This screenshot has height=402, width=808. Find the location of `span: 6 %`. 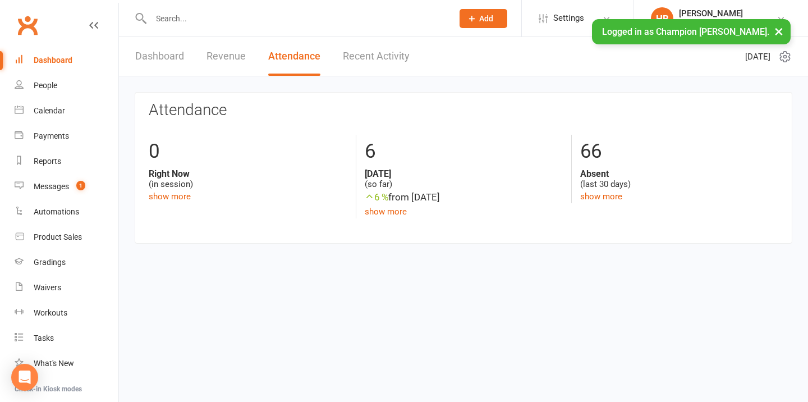

span: 6 % is located at coordinates (377, 197).